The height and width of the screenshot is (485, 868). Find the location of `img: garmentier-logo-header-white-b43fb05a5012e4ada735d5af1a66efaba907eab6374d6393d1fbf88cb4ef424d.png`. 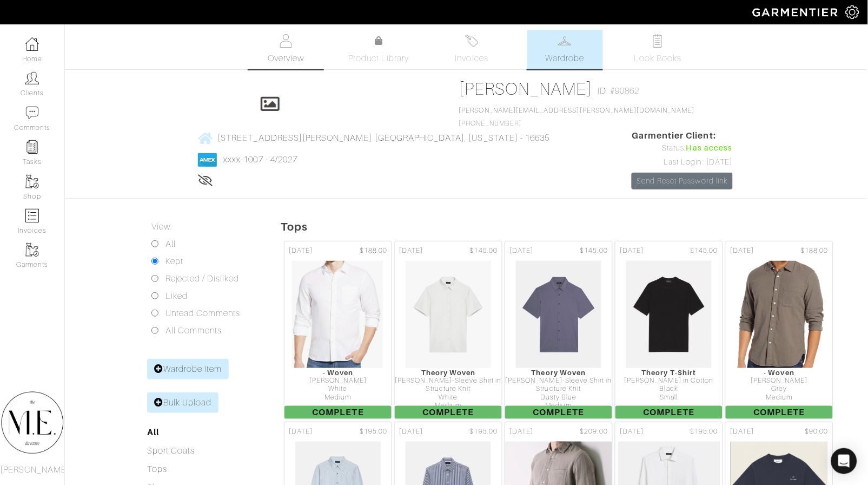

img: garmentier-logo-header-white-b43fb05a5012e4ada735d5af1a66efaba907eab6374d6393d1fbf88cb4ef424d.png is located at coordinates (796, 12).